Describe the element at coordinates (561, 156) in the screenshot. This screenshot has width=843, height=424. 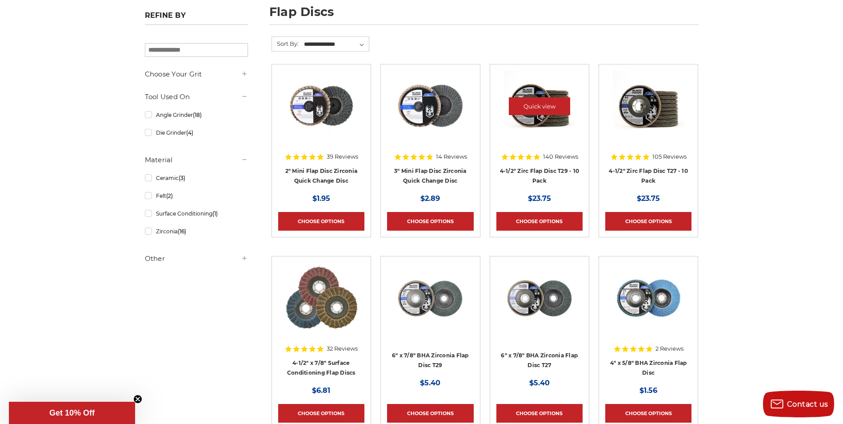
I see `span: 140 Reviews` at that location.